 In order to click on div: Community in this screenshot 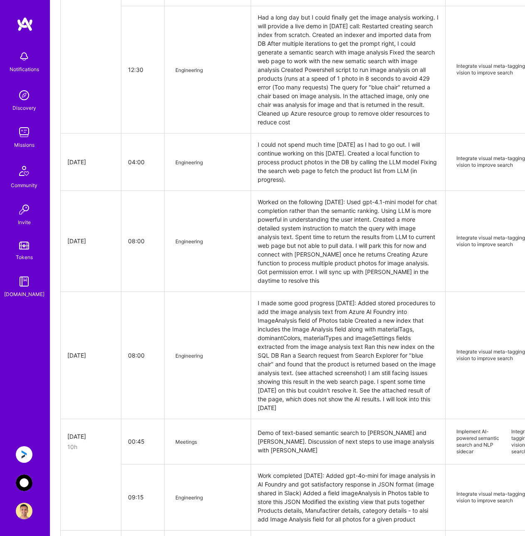, I will do `click(24, 185)`.